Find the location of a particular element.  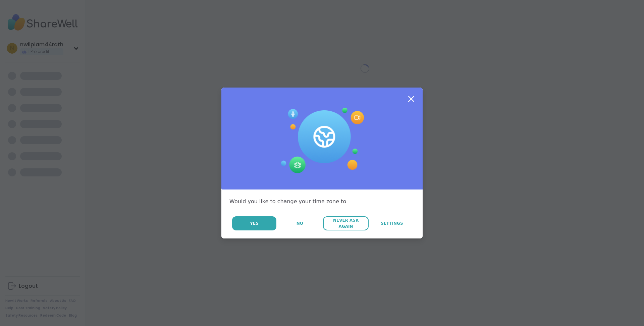

button: Never Ask Again is located at coordinates (345, 223).